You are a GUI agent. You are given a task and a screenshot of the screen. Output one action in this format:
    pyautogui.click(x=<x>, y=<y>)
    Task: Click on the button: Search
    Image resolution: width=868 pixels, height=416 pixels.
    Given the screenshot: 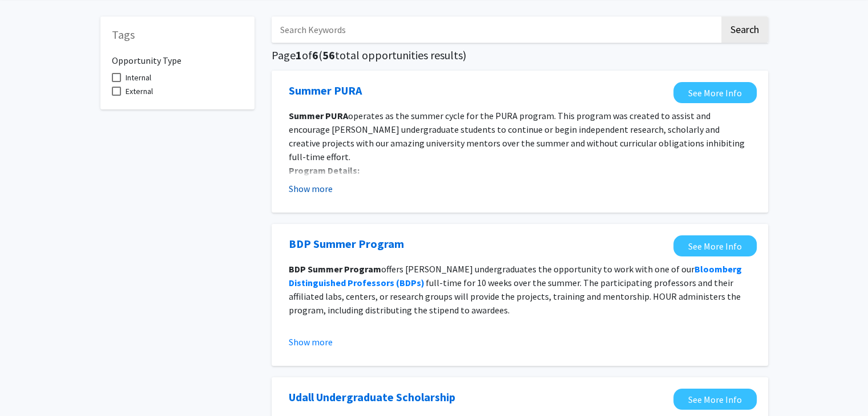 What is the action you would take?
    pyautogui.click(x=744, y=30)
    